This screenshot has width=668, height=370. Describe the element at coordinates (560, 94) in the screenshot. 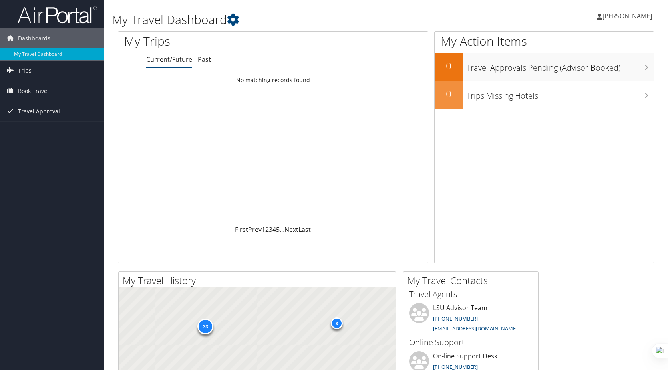

I see `h3: Trips Missing Hotels` at that location.